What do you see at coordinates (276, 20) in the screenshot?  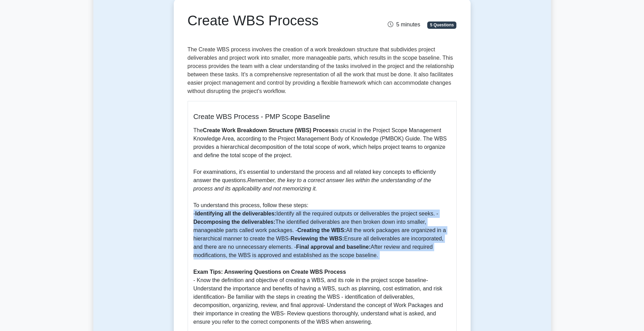 I see `h1: Create WBS Process` at bounding box center [276, 20].